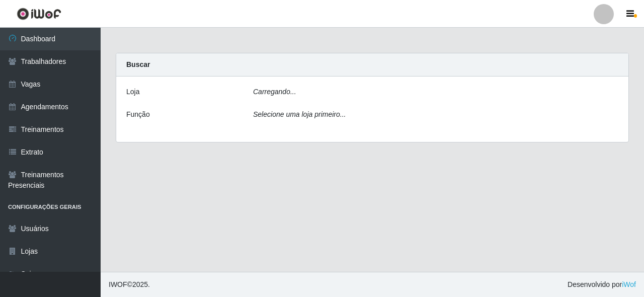 The image size is (644, 297). I want to click on img: CoreUI Logo, so click(38, 14).